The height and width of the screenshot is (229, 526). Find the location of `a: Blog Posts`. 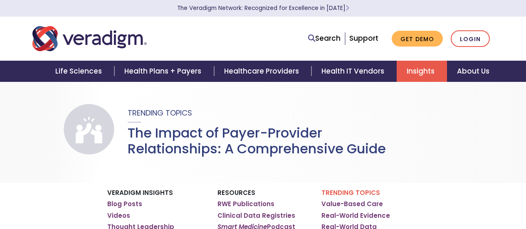

a: Blog Posts is located at coordinates (125, 204).